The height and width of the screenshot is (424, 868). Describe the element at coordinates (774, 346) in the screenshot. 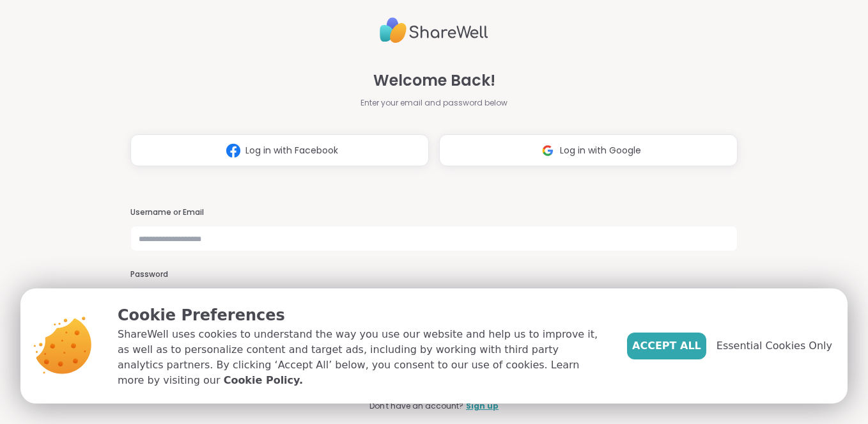

I see `span: Essential Cookies Only` at that location.